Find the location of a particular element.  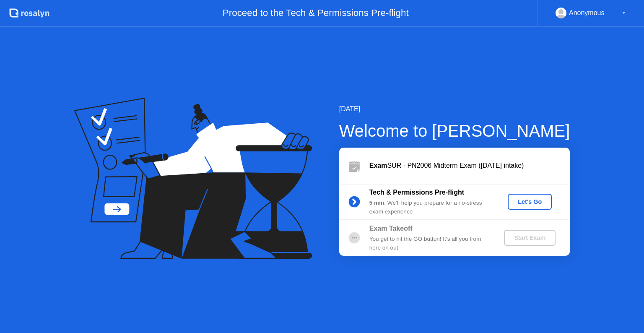

div: You get to hit the GO button! It’s all you from here on out is located at coordinates (430, 243).